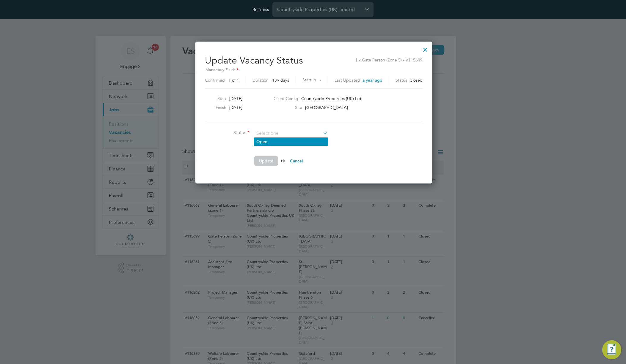 Image resolution: width=626 pixels, height=364 pixels. What do you see at coordinates (288, 107) in the screenshot?
I see `label: Site` at bounding box center [288, 107].